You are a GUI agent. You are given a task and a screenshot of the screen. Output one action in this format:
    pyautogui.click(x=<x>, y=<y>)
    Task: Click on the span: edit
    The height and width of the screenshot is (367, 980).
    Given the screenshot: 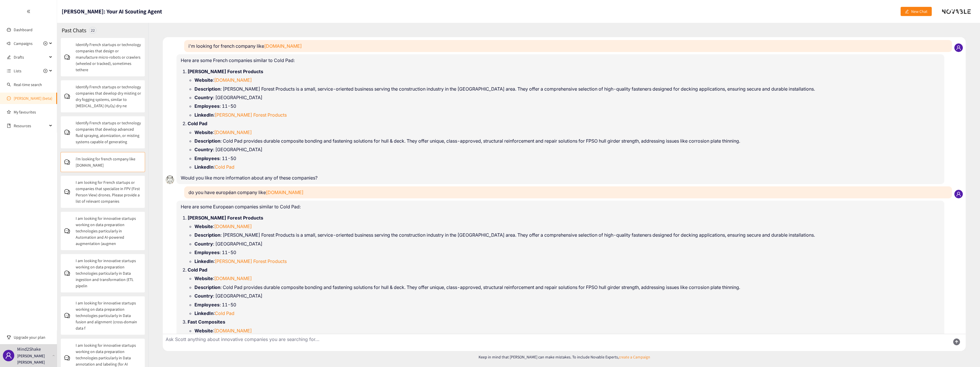 What is the action you would take?
    pyautogui.click(x=907, y=12)
    